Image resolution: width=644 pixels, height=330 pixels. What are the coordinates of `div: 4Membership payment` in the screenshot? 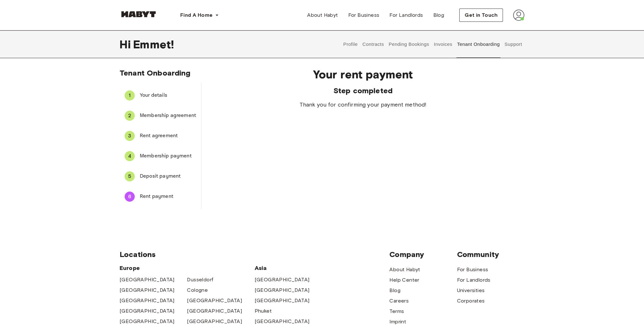 It's located at (160, 156).